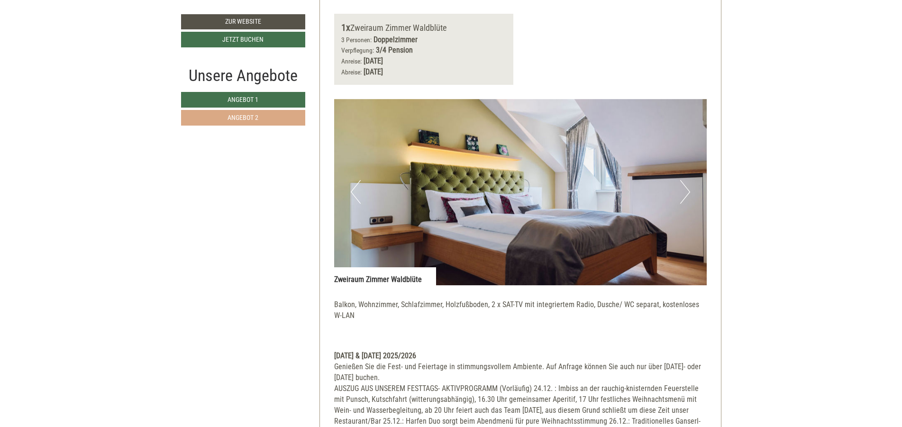 The width and height of the screenshot is (902, 427). Describe the element at coordinates (243, 118) in the screenshot. I see `span: Angebot 2` at that location.